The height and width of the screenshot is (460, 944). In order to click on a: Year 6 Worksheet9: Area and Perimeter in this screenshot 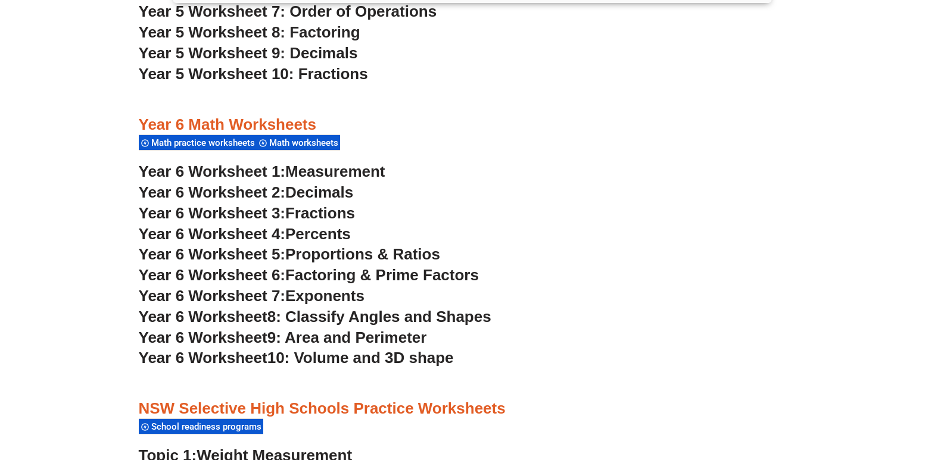, I will do `click(283, 338)`.